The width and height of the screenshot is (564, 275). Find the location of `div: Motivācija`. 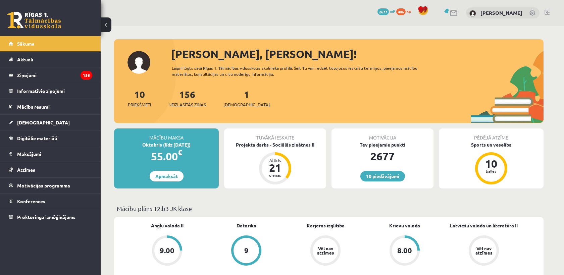

div: Motivācija is located at coordinates (383, 135).